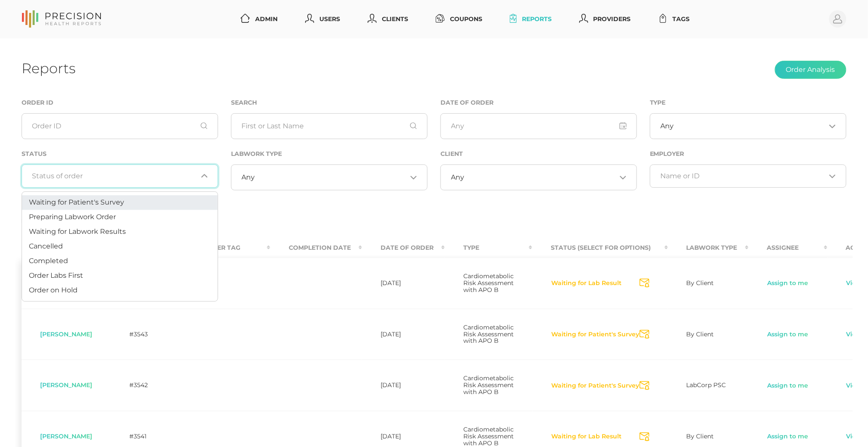 Image resolution: width=868 pixels, height=447 pixels. What do you see at coordinates (531, 19) in the screenshot?
I see `a: Reports` at bounding box center [531, 19].